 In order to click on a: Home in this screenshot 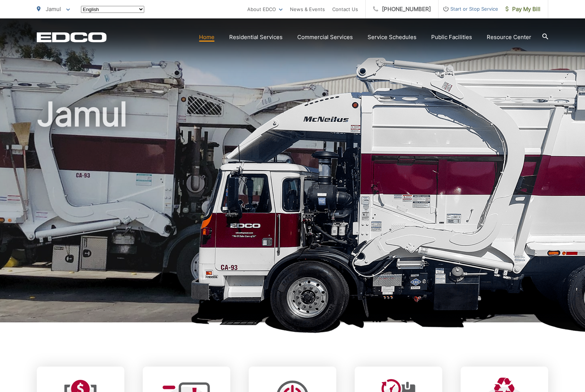, I will do `click(206, 37)`.